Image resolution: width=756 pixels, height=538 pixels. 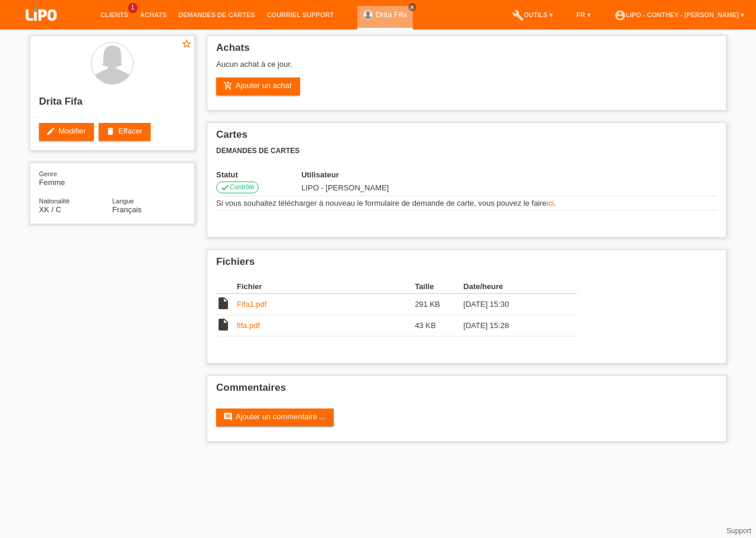 I want to click on span: Nationalité, so click(x=55, y=201).